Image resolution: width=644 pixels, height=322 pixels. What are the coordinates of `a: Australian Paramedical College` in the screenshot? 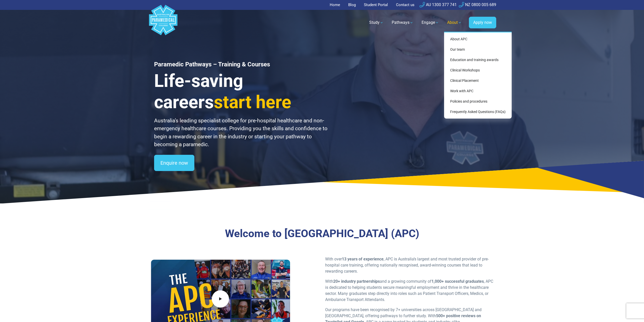 It's located at (163, 23).